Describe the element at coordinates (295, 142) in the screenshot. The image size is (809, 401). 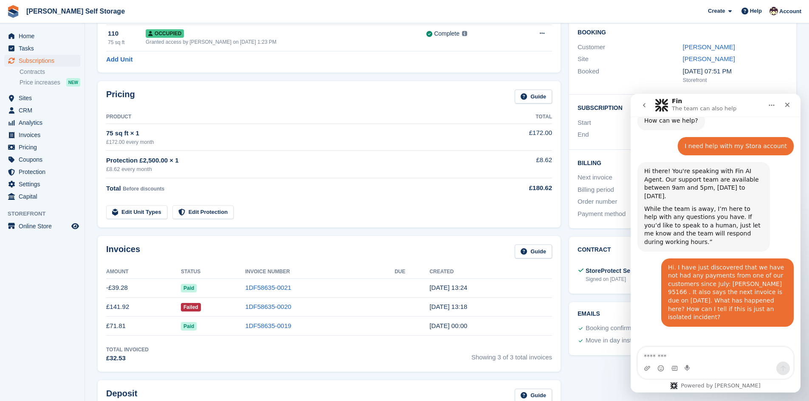
I see `div: £172.00 every month` at that location.